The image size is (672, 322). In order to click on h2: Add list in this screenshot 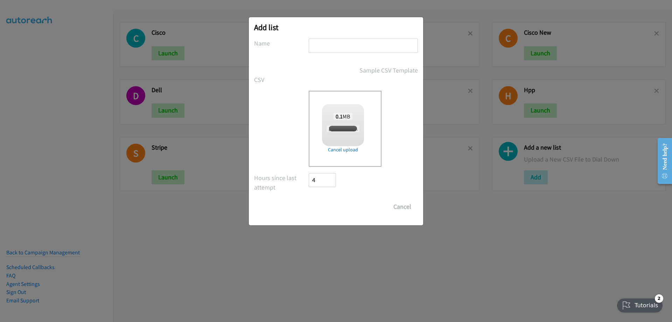, I will do `click(336, 27)`.